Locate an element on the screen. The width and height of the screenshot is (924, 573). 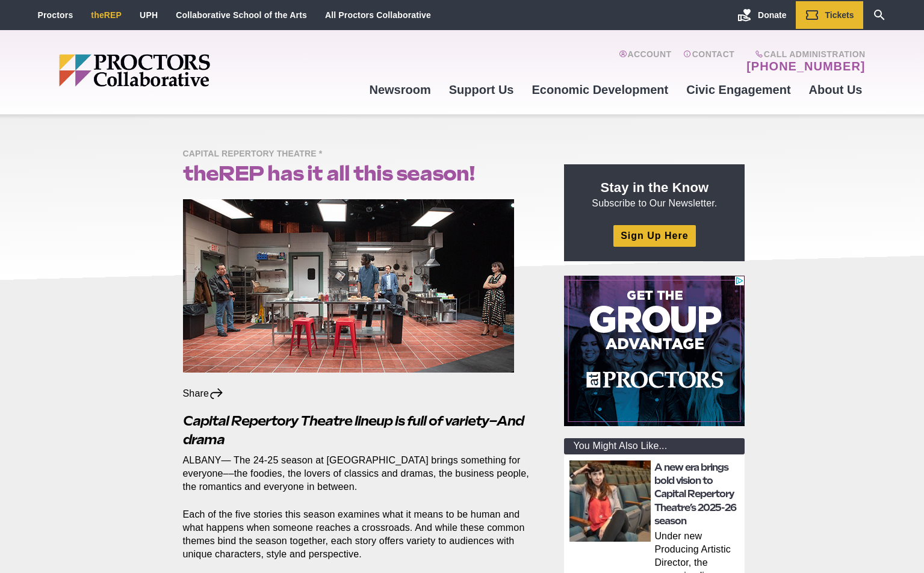
a: Support Us is located at coordinates (482, 90).